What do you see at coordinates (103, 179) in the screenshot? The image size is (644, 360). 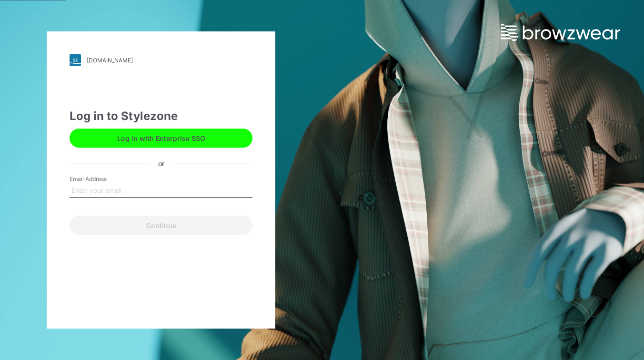 I see `label: Email Address` at bounding box center [103, 179].